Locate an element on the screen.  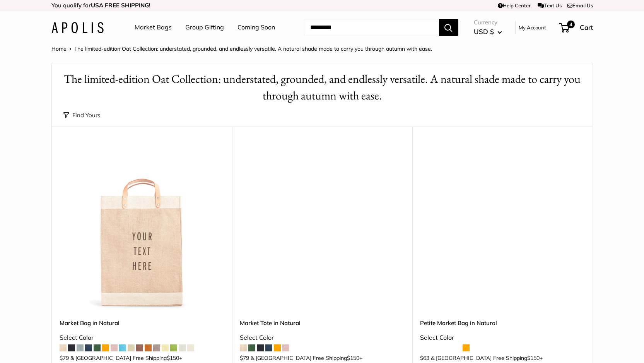
a: Market Bag in NaturalMarket Bag in Natural is located at coordinates (142, 228).